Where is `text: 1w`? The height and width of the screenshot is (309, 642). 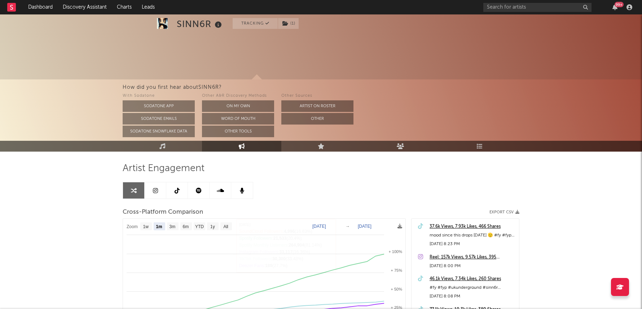
text: 1w is located at coordinates (146, 226).